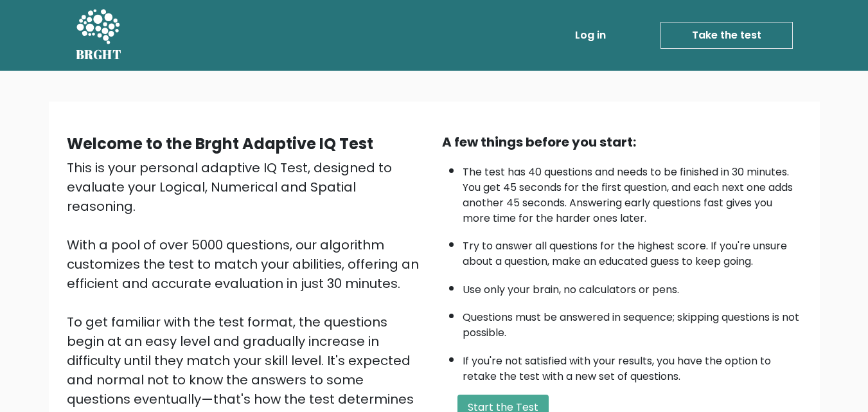  I want to click on div: A few things before you start:, so click(622, 142).